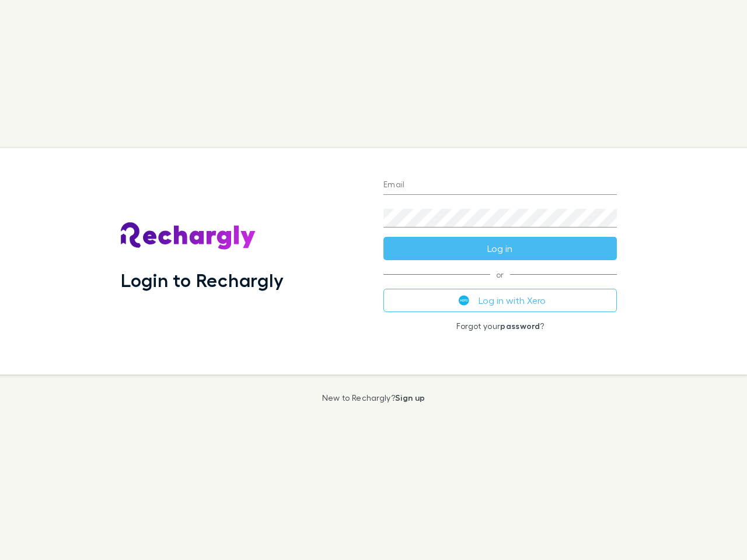 Image resolution: width=747 pixels, height=560 pixels. Describe the element at coordinates (500, 274) in the screenshot. I see `span: or` at that location.